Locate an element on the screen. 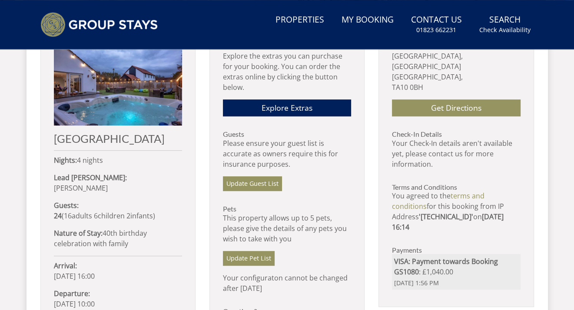 This screenshot has height=310, width=574. a: Update Guest List is located at coordinates (252, 184).